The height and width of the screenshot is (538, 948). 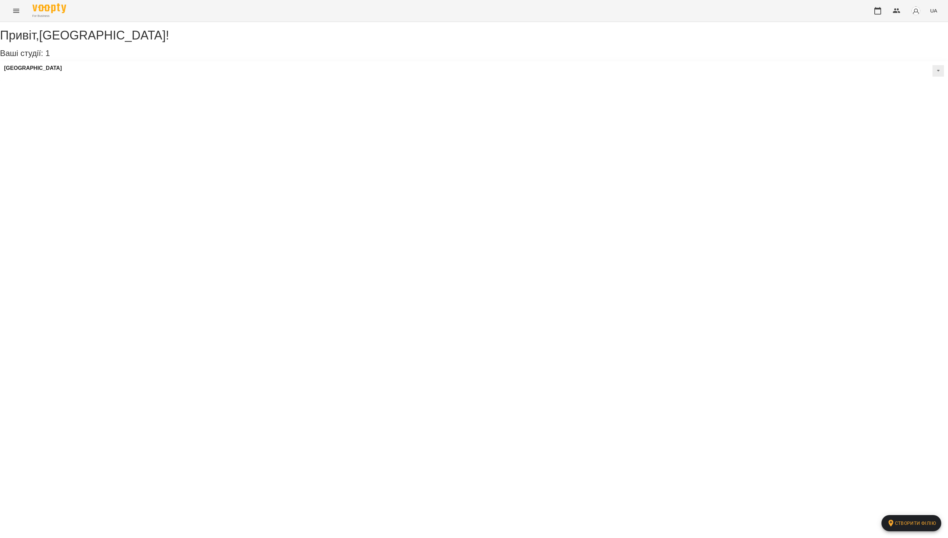 What do you see at coordinates (16, 11) in the screenshot?
I see `button: Menu` at bounding box center [16, 11].